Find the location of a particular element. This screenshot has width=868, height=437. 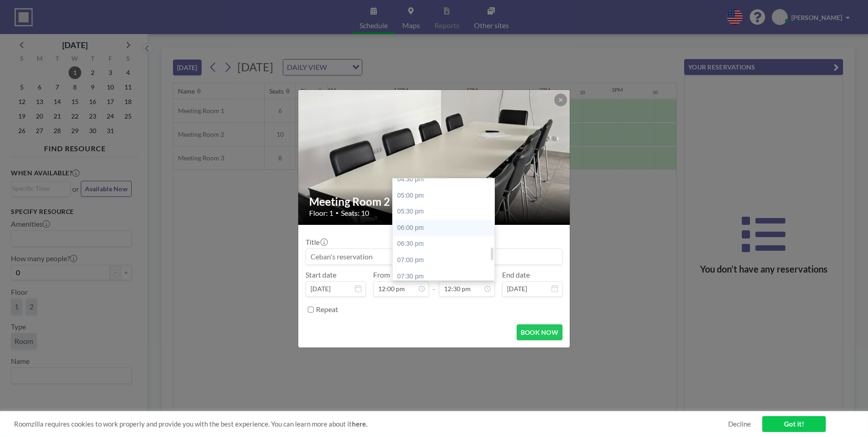

div: 06:00 pm is located at coordinates (446, 228).